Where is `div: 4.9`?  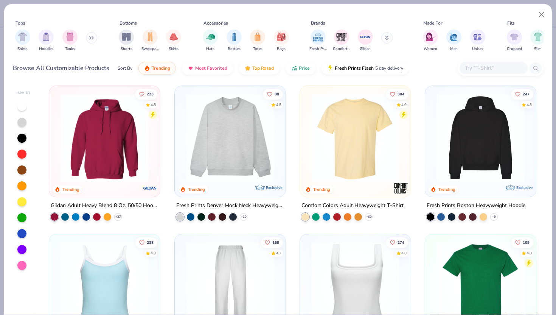
div: 4.9 is located at coordinates (404, 104).